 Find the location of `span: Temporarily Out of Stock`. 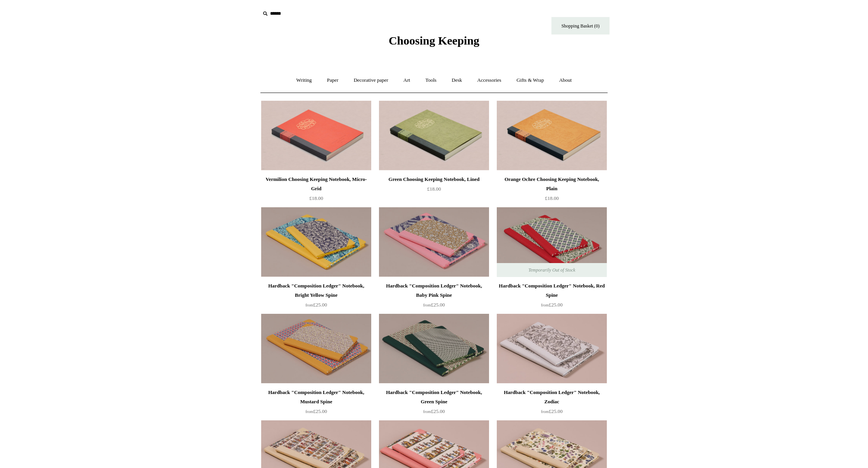

span: Temporarily Out of Stock is located at coordinates (552, 270).